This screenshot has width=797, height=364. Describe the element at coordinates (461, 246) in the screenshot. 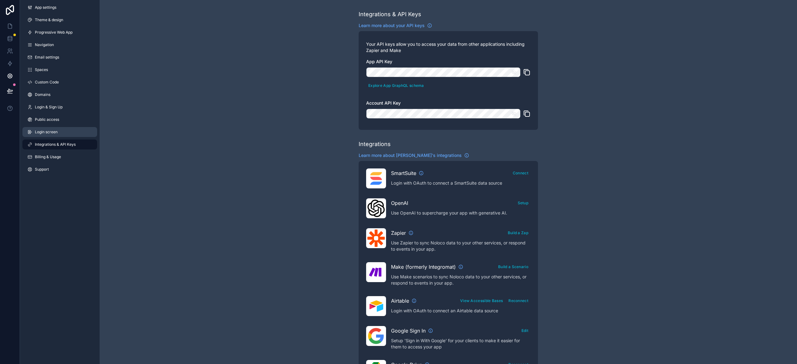

I see `p: Use Zapier to sync Noloco data to your other services, or respond to events in your app.` at that location.